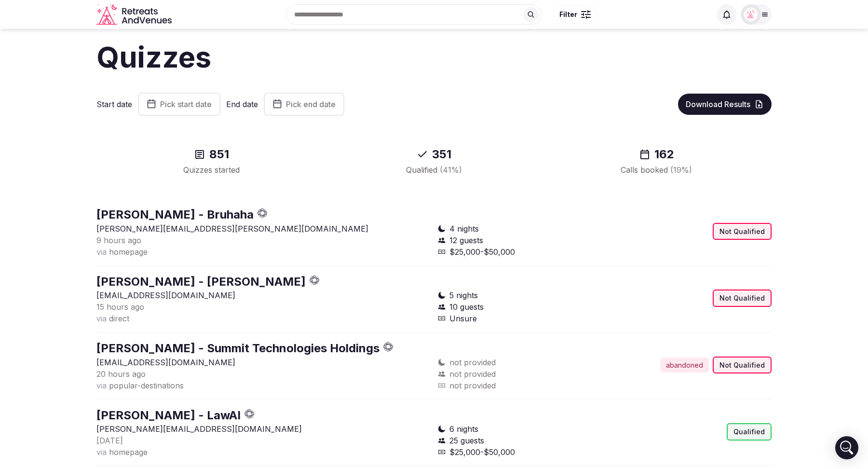 The height and width of the screenshot is (469, 868). Describe the element at coordinates (119, 240) in the screenshot. I see `span: 9 hours ago` at that location.